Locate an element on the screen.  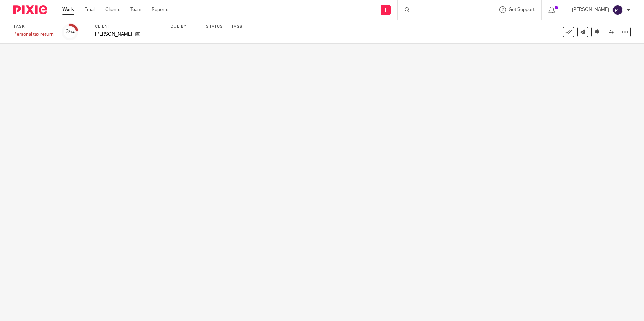
div: 3 is located at coordinates (70, 32).